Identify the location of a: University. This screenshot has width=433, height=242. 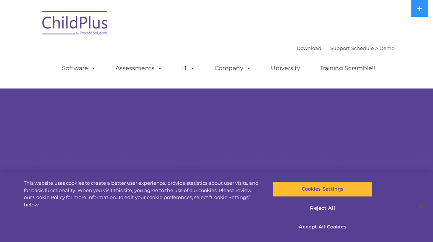
(286, 68).